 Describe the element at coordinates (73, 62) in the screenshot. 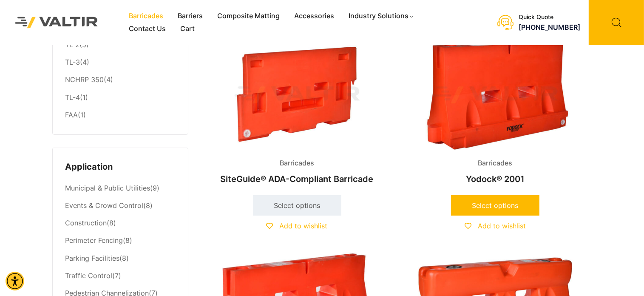

I see `a: TL-3` at that location.